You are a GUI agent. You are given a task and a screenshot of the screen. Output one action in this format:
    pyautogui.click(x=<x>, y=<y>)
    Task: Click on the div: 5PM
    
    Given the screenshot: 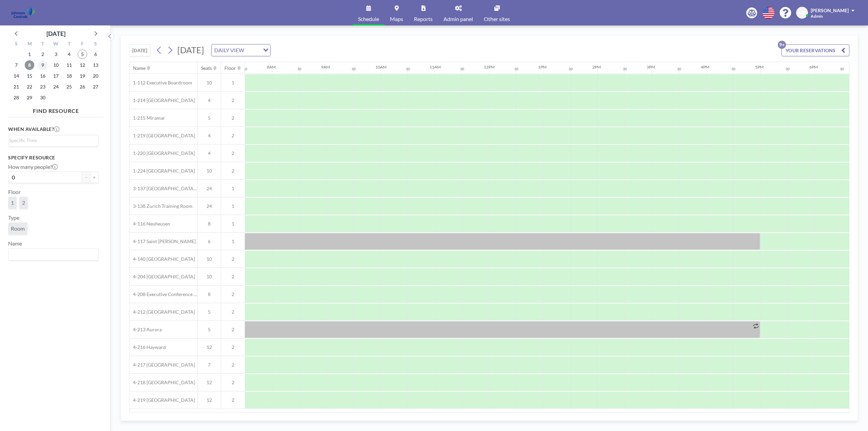 What is the action you would take?
    pyautogui.click(x=760, y=67)
    